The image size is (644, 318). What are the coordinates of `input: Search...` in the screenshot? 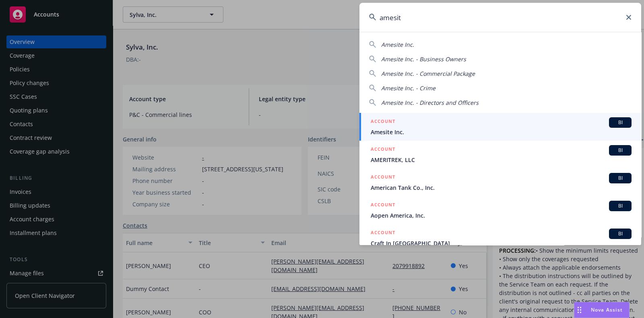 It's located at (500, 17).